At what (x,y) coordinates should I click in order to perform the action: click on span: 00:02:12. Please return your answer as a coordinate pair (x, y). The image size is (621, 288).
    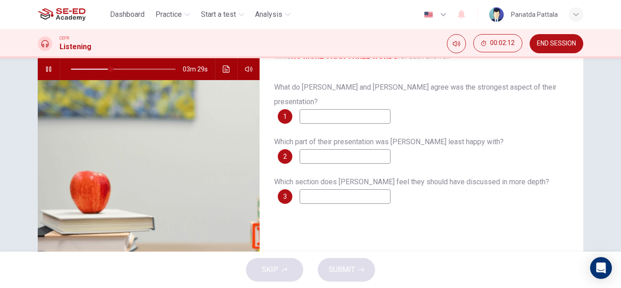
    Looking at the image, I should click on (502, 43).